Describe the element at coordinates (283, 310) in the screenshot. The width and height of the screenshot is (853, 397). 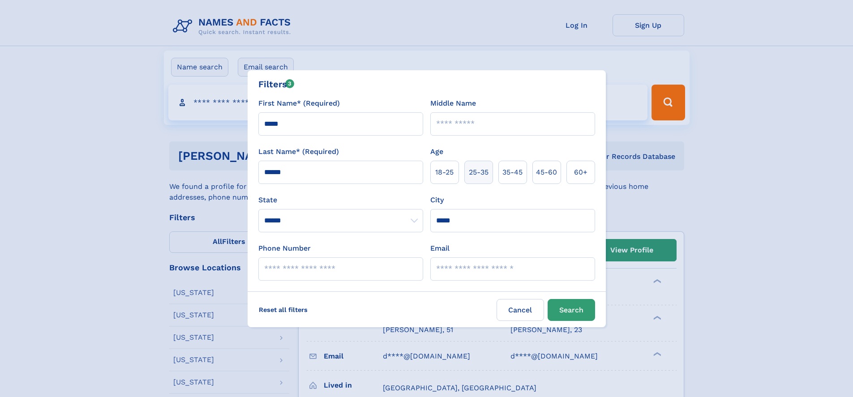
I see `label: Reset all filters` at that location.